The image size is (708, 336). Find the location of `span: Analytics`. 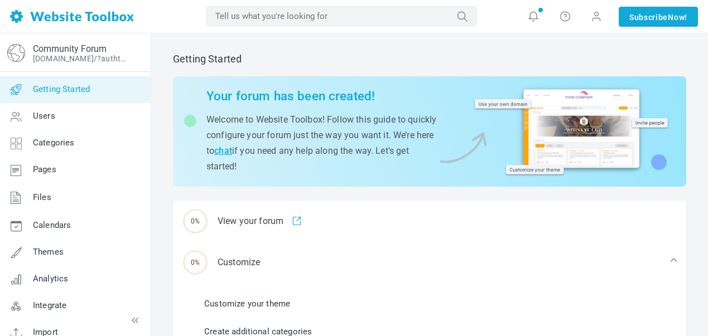

span: Analytics is located at coordinates (50, 279).